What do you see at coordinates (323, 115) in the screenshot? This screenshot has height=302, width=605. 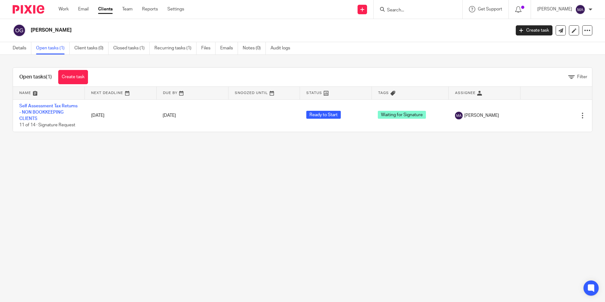 I see `span: Ready to Start` at bounding box center [323, 115].